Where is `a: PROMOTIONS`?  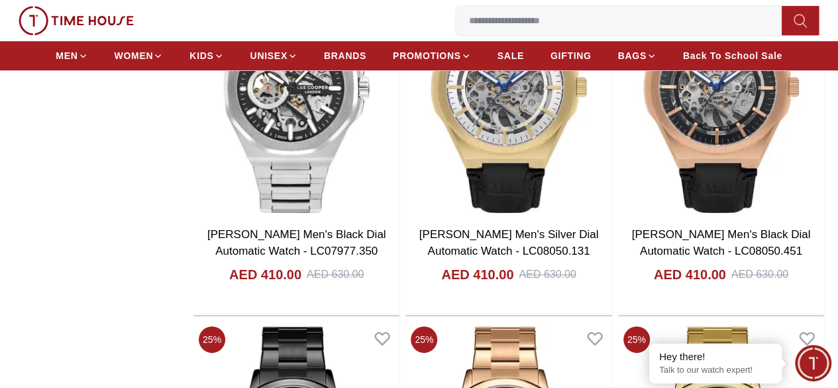 a: PROMOTIONS is located at coordinates (432, 56).